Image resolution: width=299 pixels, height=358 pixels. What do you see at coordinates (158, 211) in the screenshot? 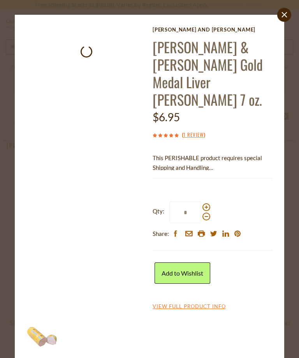
I see `strong: Qty:` at bounding box center [158, 211].